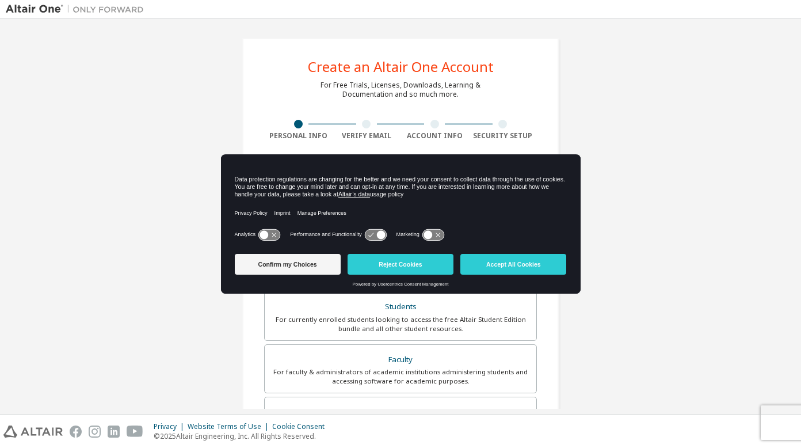  What do you see at coordinates (75, 431) in the screenshot?
I see `img: facebook.svg` at bounding box center [75, 431].